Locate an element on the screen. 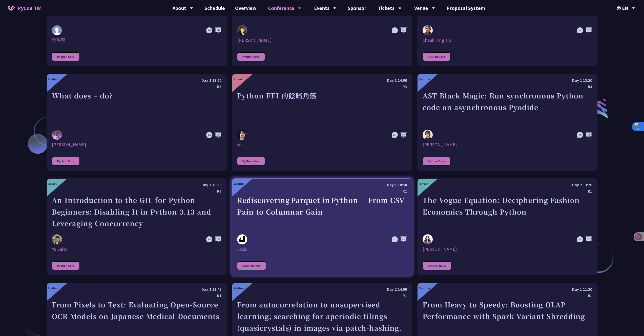 The height and width of the screenshot is (336, 644). div: scc is located at coordinates (322, 145).